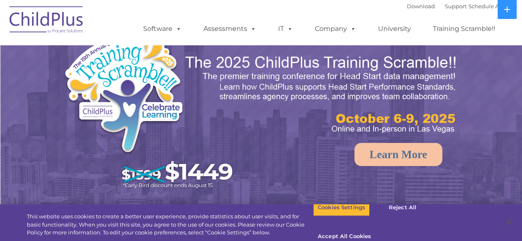 Image resolution: width=522 pixels, height=241 pixels. I want to click on a: Learn More, so click(398, 155).